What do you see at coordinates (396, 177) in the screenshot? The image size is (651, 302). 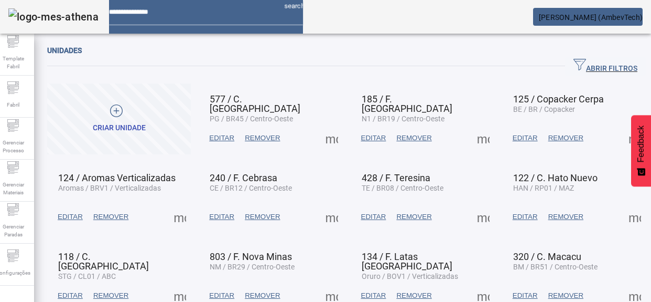 I see `span: 428 / F. Teresina` at bounding box center [396, 177].